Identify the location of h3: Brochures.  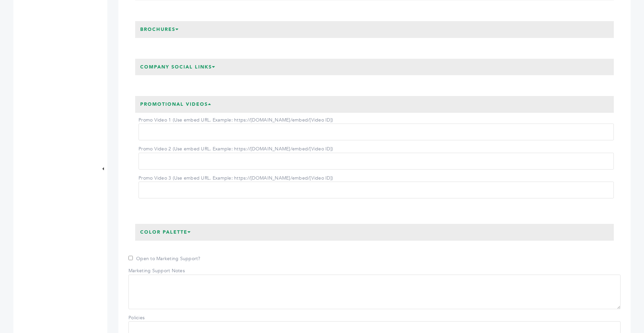
(159, 30).